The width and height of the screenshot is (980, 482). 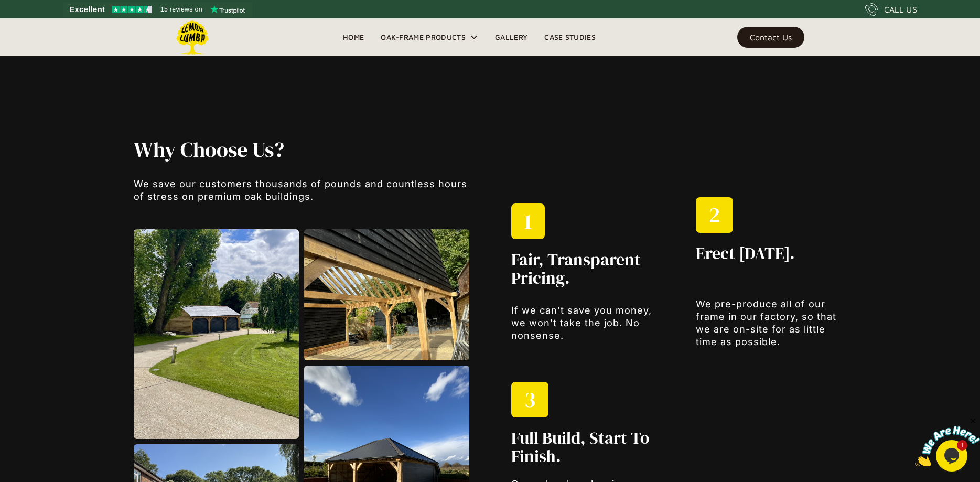 I want to click on a: Home, so click(x=354, y=37).